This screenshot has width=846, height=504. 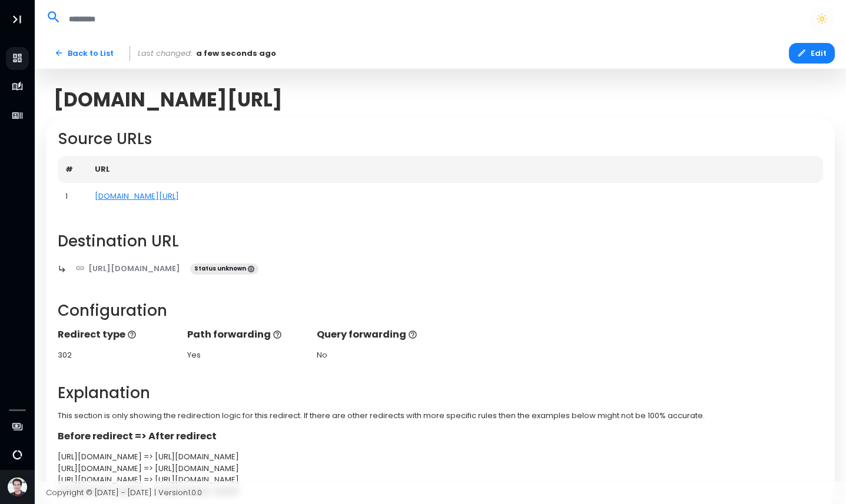 What do you see at coordinates (236, 53) in the screenshot?
I see `span: a few seconds ago` at bounding box center [236, 53].